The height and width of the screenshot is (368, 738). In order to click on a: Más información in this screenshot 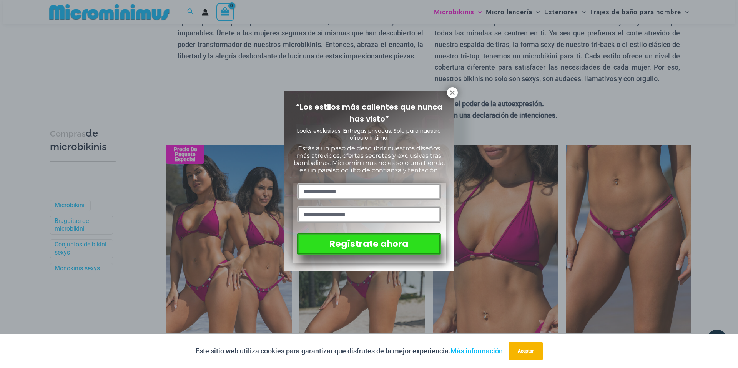, I will do `click(477, 351)`.